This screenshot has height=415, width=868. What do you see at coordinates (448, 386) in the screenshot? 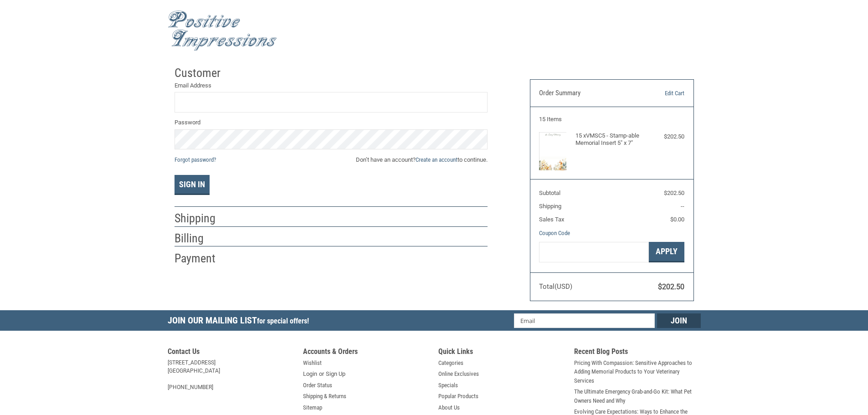
I see `a: Specials` at bounding box center [448, 386].